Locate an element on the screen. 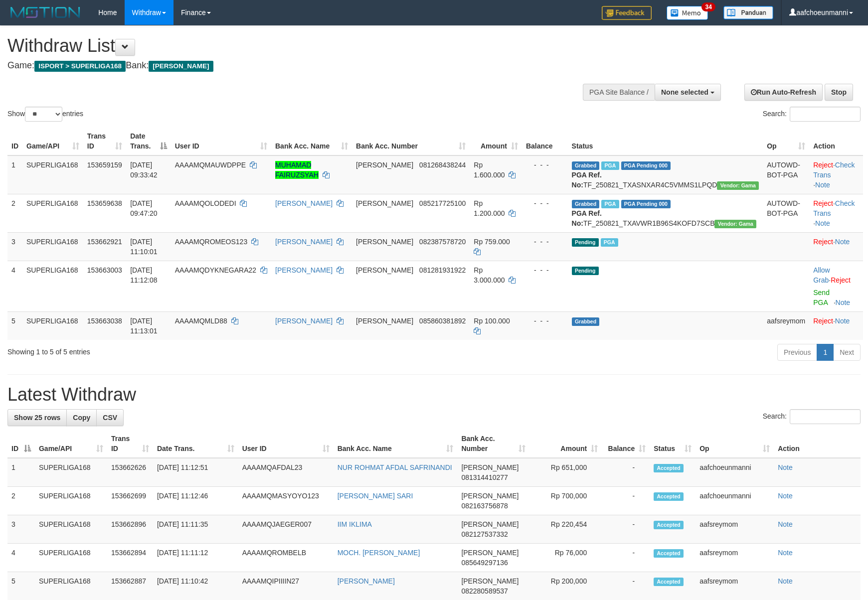 This screenshot has width=868, height=600. span: Rp 1.600.000 is located at coordinates (489, 170).